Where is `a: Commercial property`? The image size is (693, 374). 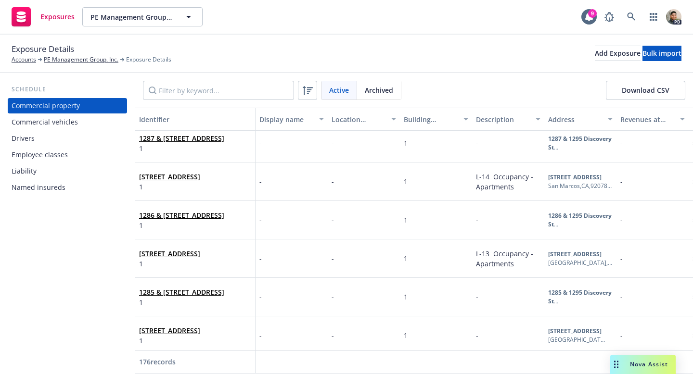 a: Commercial property is located at coordinates (67, 106).